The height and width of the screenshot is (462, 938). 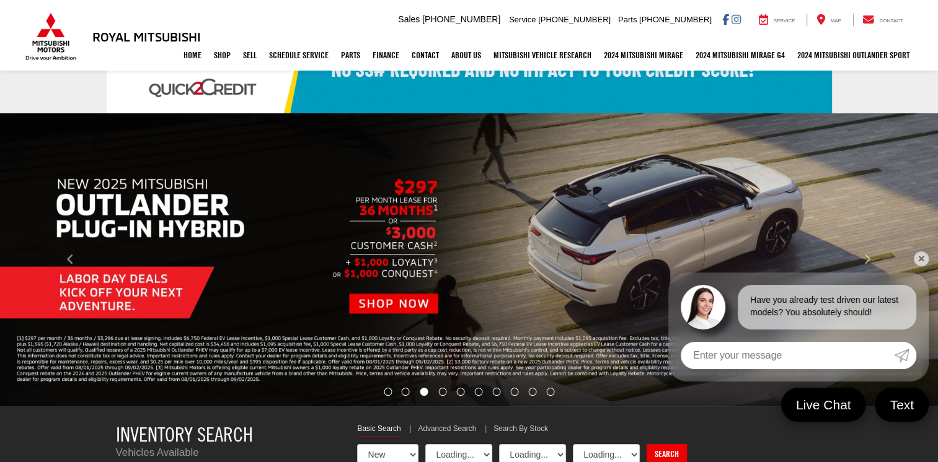 What do you see at coordinates (447, 430) in the screenshot?
I see `a: Advanced Search` at bounding box center [447, 430].